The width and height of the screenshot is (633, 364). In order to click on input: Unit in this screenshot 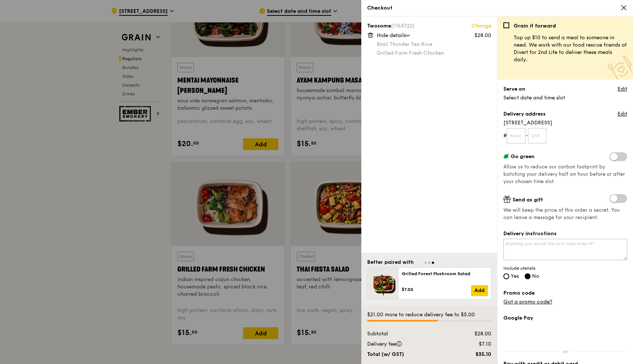, I will do `click(537, 136)`.